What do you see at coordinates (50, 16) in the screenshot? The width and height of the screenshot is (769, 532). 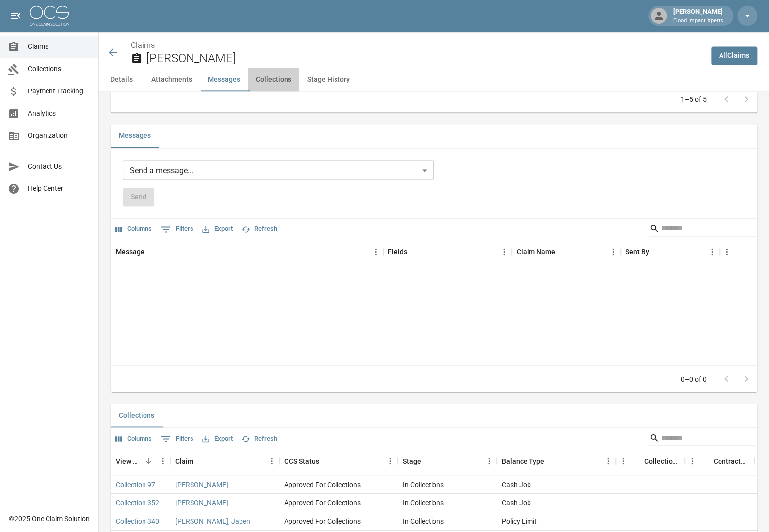 I see `img: ocs-logo-white-transparent.png` at bounding box center [50, 16].